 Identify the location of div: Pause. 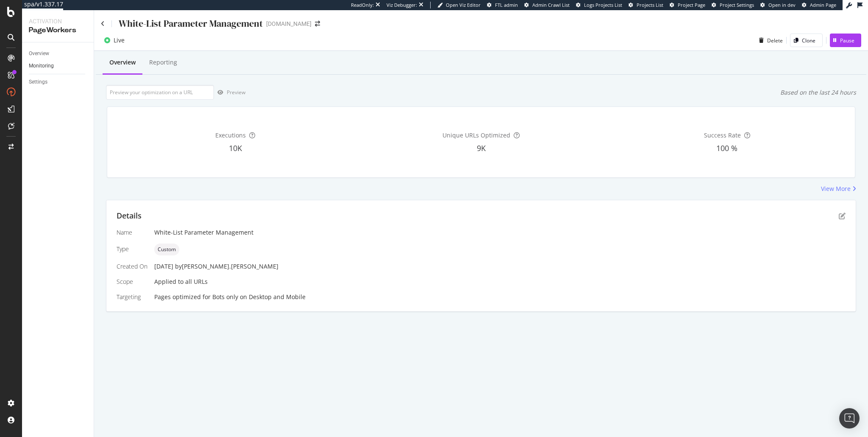
(847, 40).